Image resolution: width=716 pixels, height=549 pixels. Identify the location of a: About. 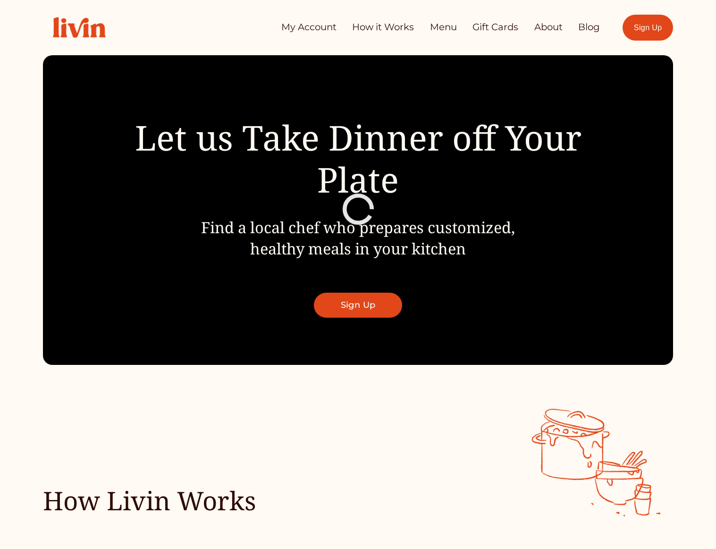
(549, 27).